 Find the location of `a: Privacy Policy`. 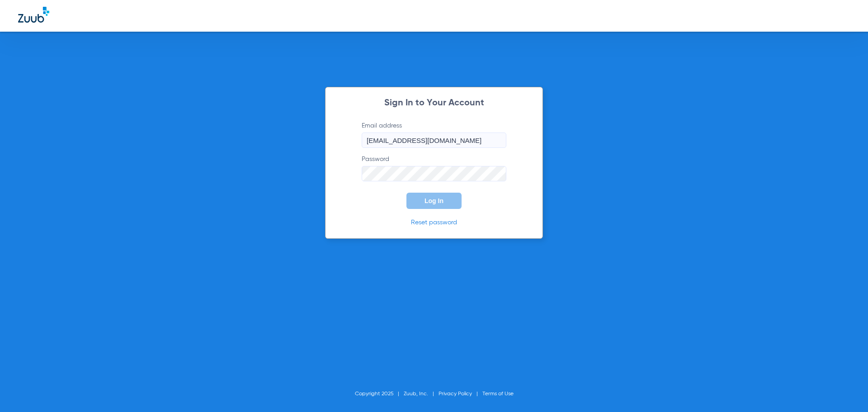

a: Privacy Policy is located at coordinates (455, 394).